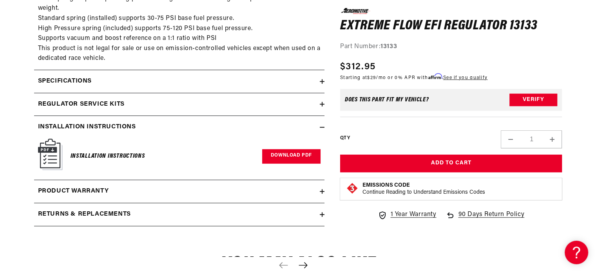 This screenshot has height=272, width=596. I want to click on h6: Installation Instructions, so click(108, 156).